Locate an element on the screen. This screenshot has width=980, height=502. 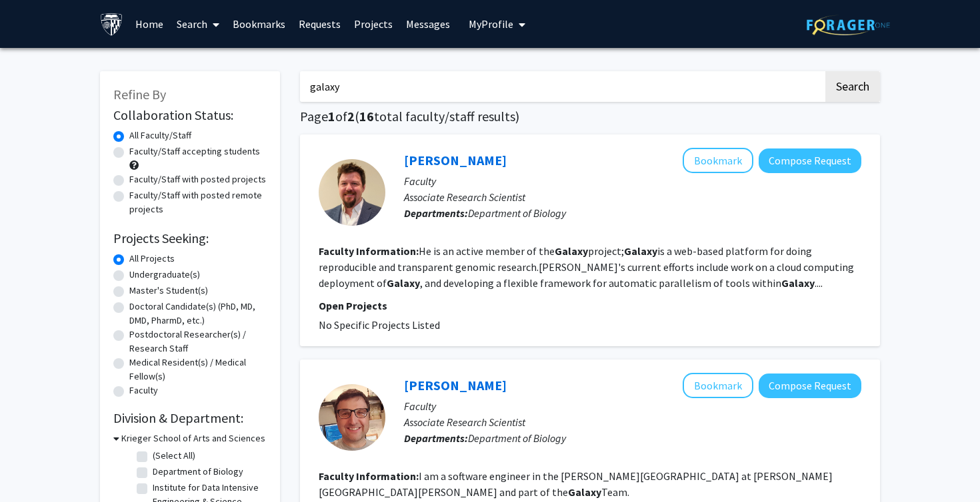
span: My Profile is located at coordinates (490, 24).